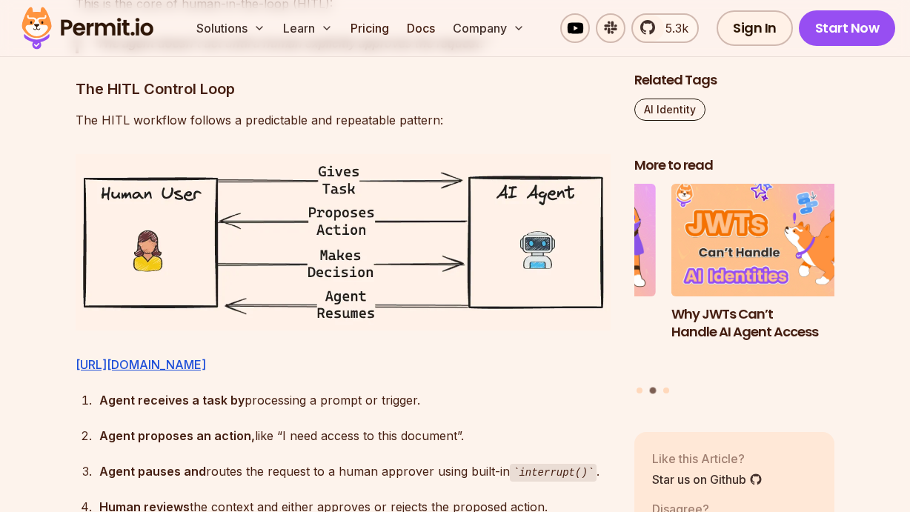  I want to click on img: image.png, so click(343, 242).